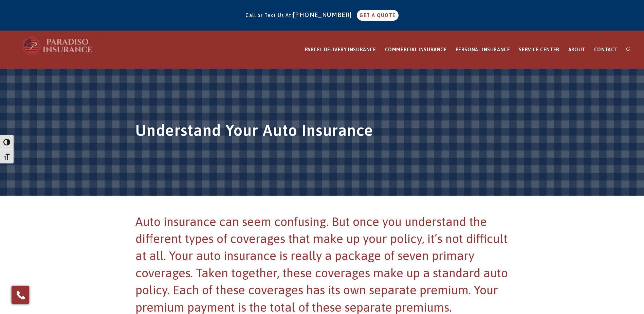 The height and width of the screenshot is (314, 644). Describe the element at coordinates (21, 294) in the screenshot. I see `img: Phone icon` at that location.